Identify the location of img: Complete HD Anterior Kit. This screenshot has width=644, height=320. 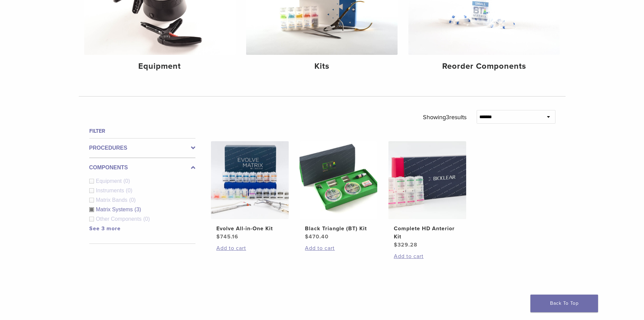
(427, 180).